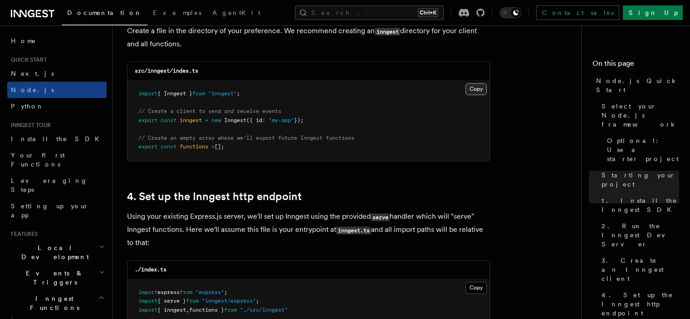 The height and width of the screenshot is (319, 690). I want to click on a: Node.js, so click(57, 90).